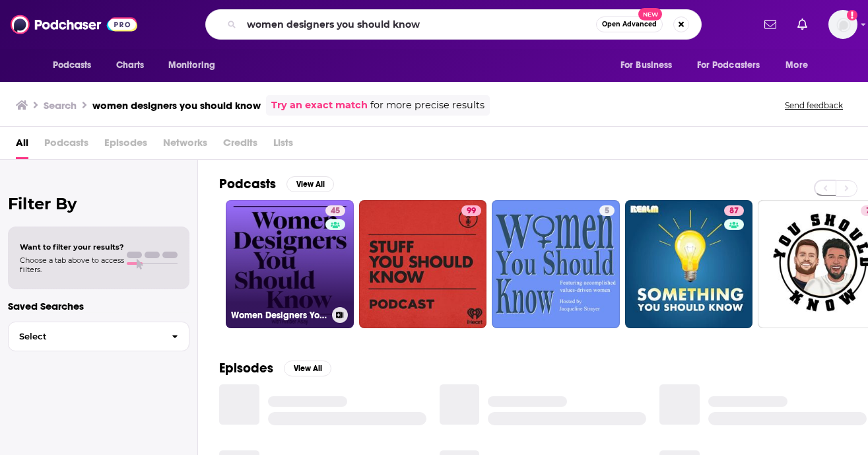 This screenshot has width=868, height=455. I want to click on span: For Business, so click(646, 65).